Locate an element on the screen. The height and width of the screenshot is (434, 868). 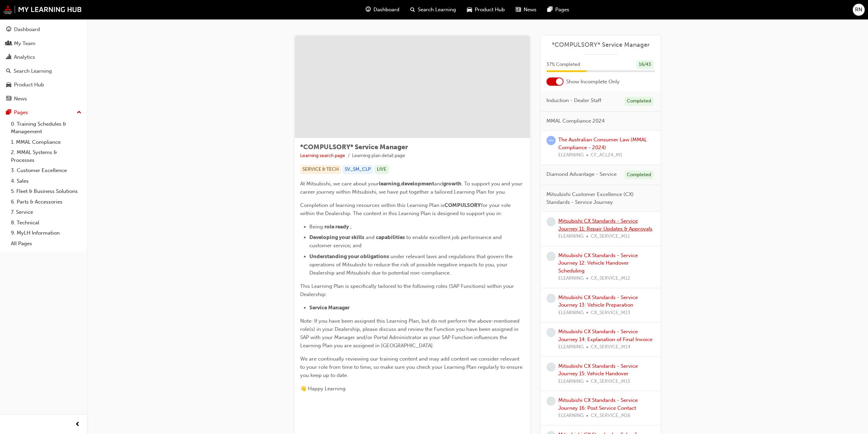
span: learning is located at coordinates (390, 184).